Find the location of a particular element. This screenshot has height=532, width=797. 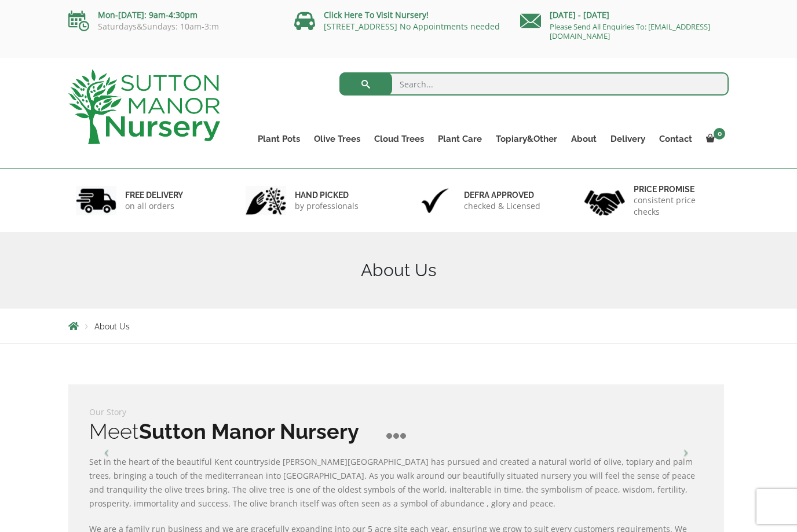

a: 0 is located at coordinates (714, 139).